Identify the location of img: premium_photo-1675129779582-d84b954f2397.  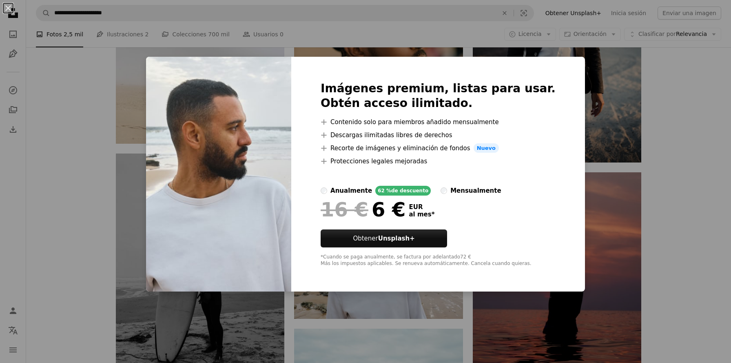
(219, 174).